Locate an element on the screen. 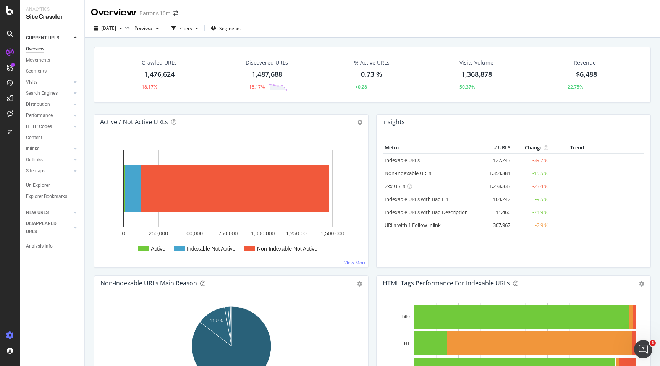 Image resolution: width=660 pixels, height=366 pixels. a: NEW URLS is located at coordinates (49, 212).